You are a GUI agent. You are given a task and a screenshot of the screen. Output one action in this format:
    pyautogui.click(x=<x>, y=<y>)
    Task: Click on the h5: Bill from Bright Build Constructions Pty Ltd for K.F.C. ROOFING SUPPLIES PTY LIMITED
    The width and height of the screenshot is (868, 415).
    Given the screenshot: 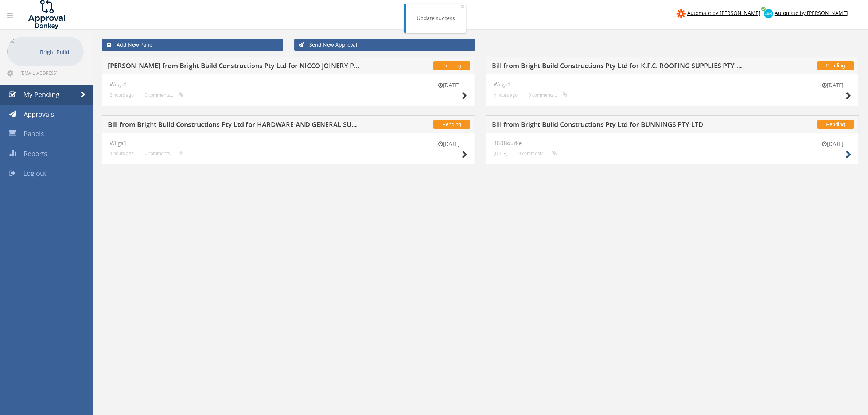 What is the action you would take?
    pyautogui.click(x=618, y=67)
    